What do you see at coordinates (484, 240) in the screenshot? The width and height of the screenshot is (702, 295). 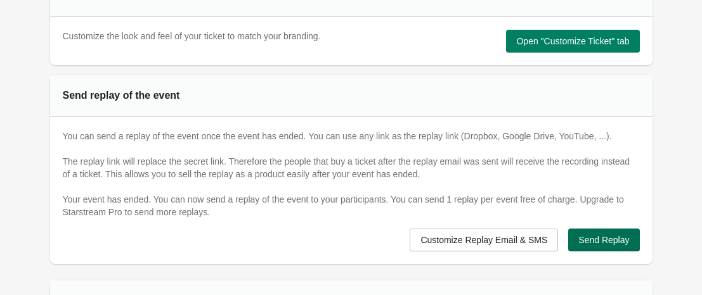 I see `button: Customize Replay Email & SMS` at bounding box center [484, 240].